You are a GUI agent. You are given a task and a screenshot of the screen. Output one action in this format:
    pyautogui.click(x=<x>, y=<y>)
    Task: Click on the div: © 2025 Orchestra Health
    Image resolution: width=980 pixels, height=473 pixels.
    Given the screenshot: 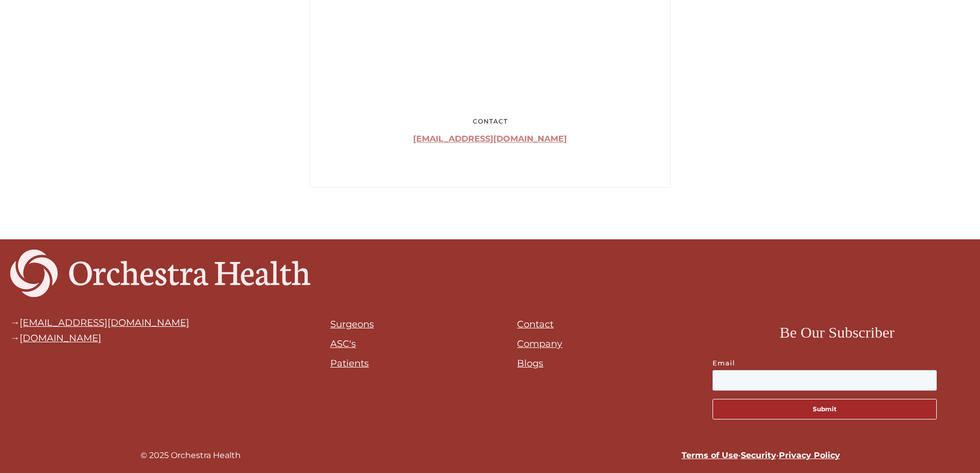 What is the action you would take?
    pyautogui.click(x=190, y=455)
    